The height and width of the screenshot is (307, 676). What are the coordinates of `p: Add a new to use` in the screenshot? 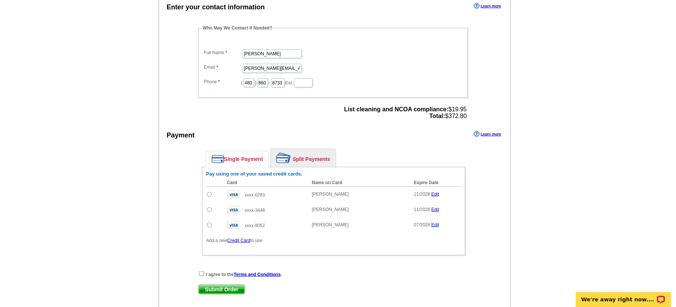 It's located at (334, 241).